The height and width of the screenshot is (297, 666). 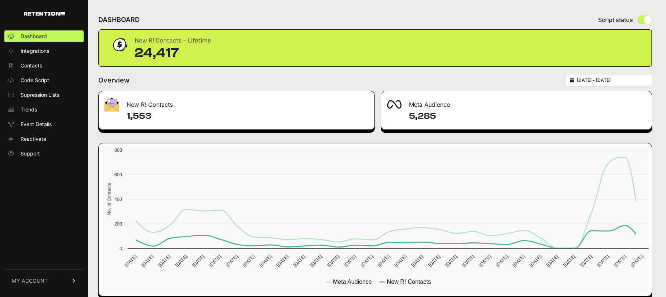 I want to click on text: Meta Audience, so click(x=352, y=281).